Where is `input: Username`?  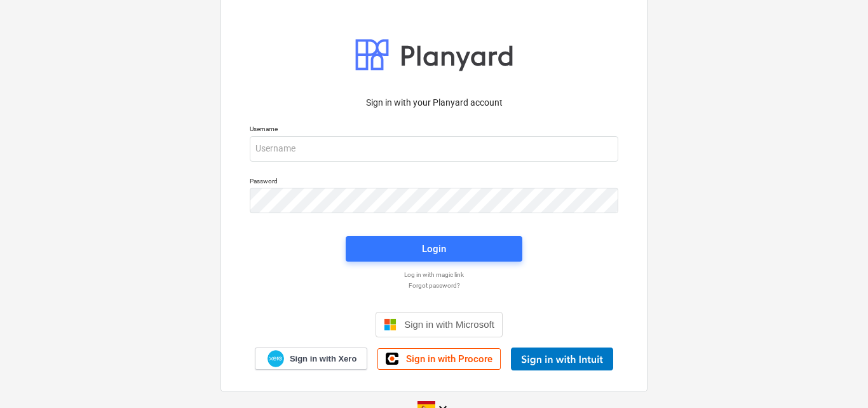 input: Username is located at coordinates (434, 149).